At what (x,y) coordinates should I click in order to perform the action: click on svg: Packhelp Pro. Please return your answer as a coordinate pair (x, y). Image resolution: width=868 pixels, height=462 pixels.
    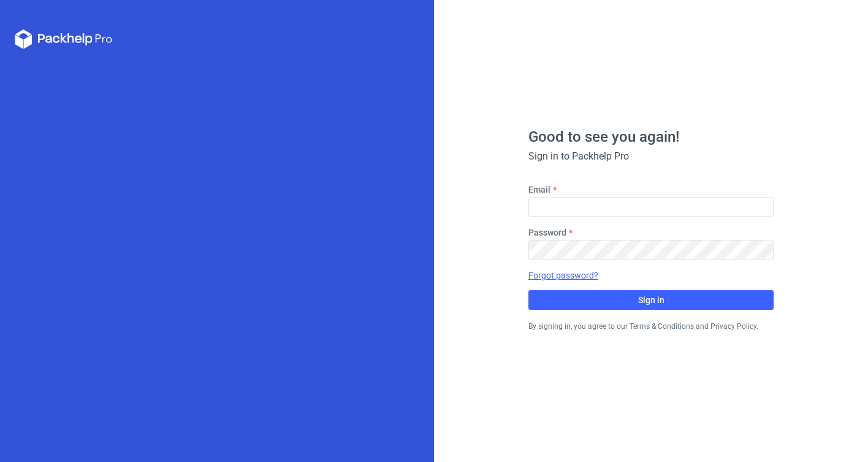
    Looking at the image, I should click on (64, 39).